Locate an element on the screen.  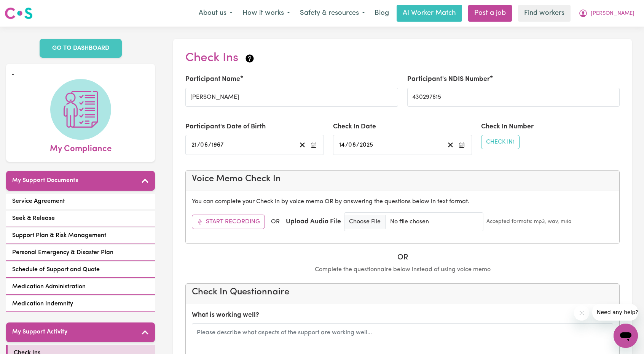
a: Schedule of Support and Quote is located at coordinates (81, 270).